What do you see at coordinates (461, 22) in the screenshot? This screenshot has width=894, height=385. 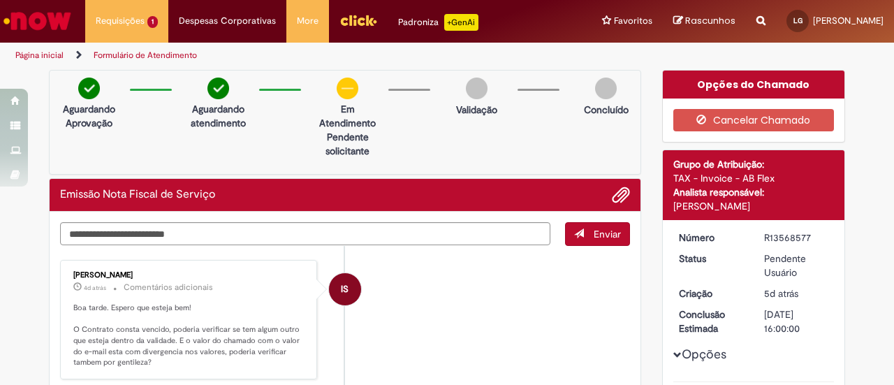 I see `p: +GenAi` at bounding box center [461, 22].